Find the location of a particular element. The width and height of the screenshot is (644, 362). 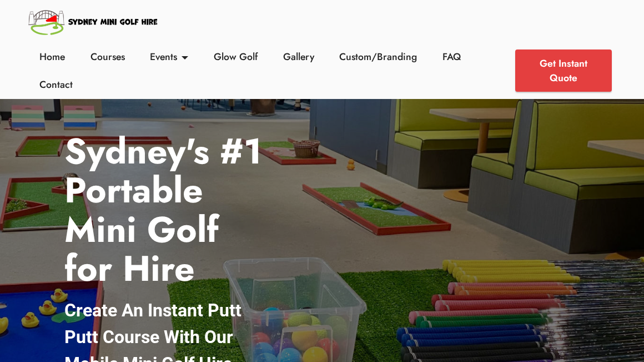

a: FAQ is located at coordinates (452, 57).